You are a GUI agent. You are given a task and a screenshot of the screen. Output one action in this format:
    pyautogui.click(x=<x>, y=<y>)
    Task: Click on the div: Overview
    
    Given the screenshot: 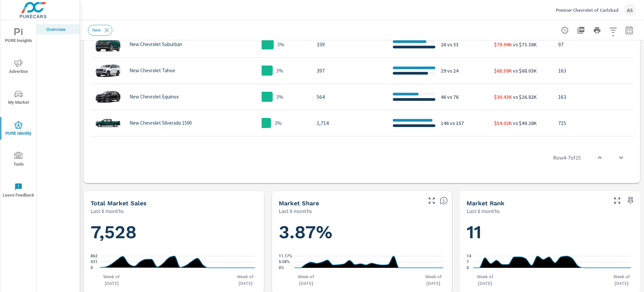 What is the action you would take?
    pyautogui.click(x=58, y=29)
    